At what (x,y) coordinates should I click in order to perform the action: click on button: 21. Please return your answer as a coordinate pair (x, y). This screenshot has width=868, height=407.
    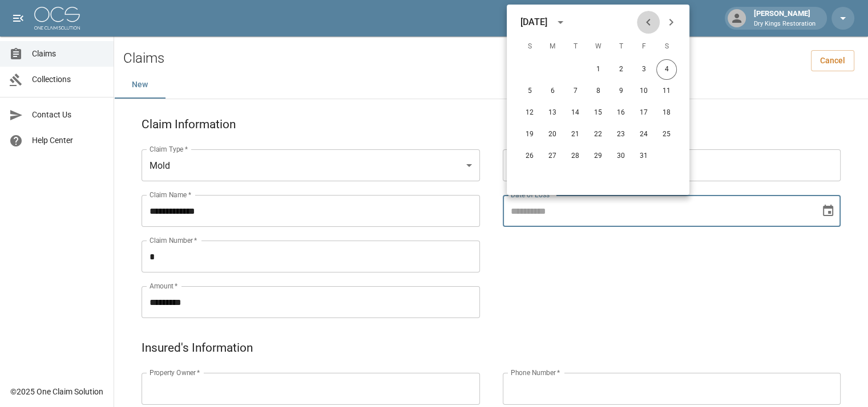
    Looking at the image, I should click on (575, 134).